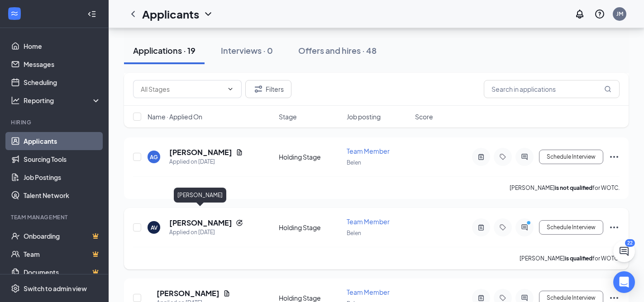 The image size is (644, 302). Describe the element at coordinates (624, 282) in the screenshot. I see `div: Open Intercom Messenger` at that location.